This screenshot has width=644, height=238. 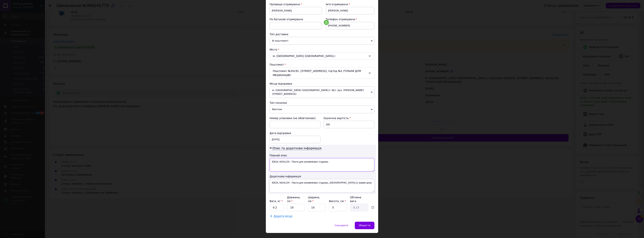 What do you see at coordinates (322, 165) in the screenshot?
I see `textarea: IDEAL NOALOX - Паста для алюмінієвих зʼєднань` at bounding box center [322, 165].